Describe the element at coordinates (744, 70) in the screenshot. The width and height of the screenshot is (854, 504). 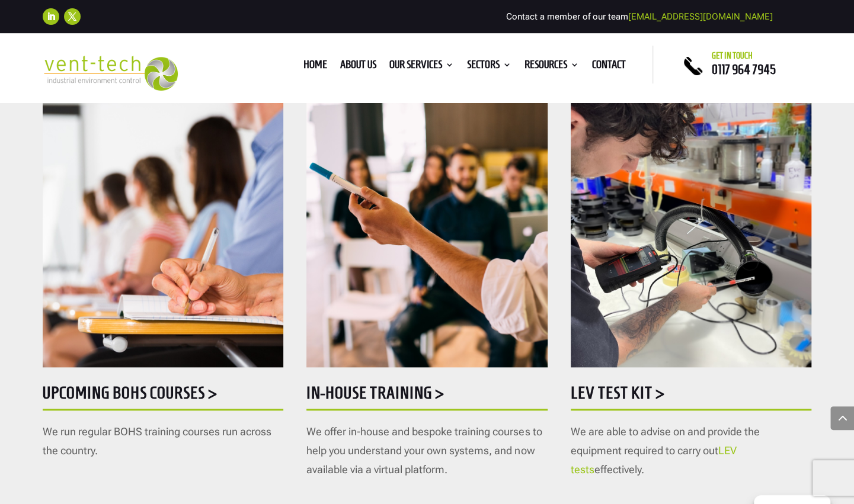
I see `span: 0117 964 7945` at that location.